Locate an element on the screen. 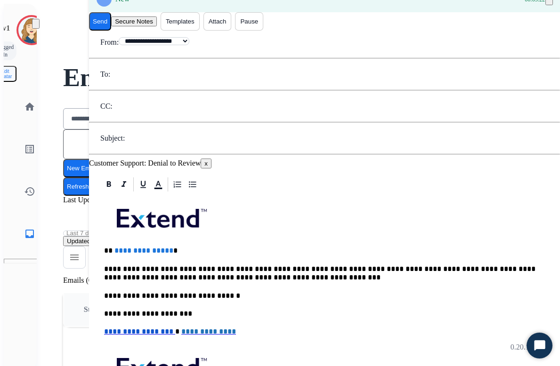  div: Bold is located at coordinates (109, 184).